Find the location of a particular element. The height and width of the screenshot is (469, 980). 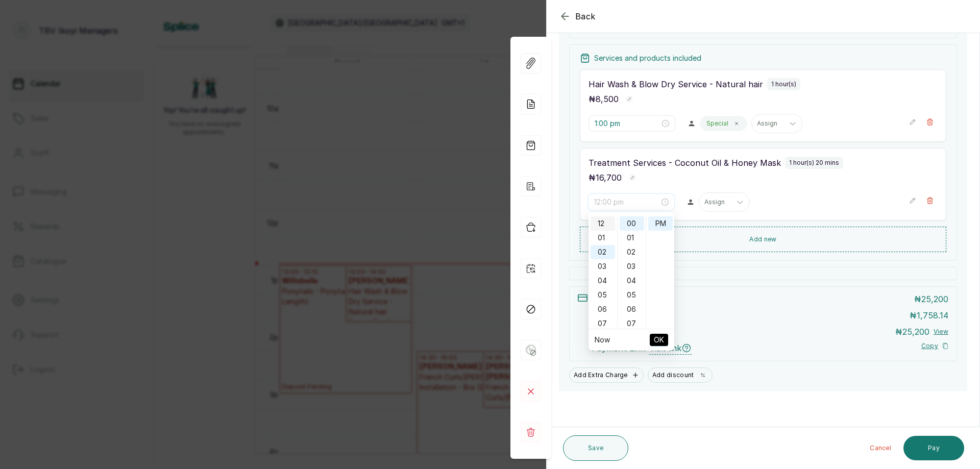

span: Back is located at coordinates (585, 16).